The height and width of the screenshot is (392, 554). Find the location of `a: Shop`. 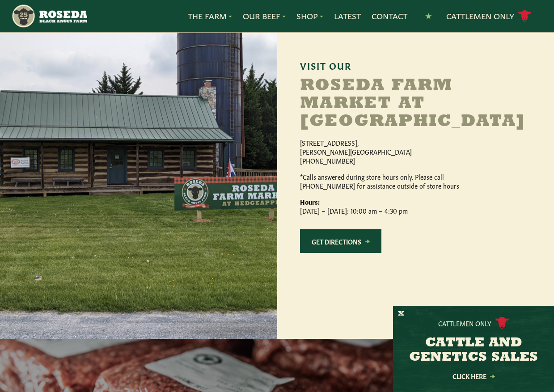

a: Shop is located at coordinates (310, 16).